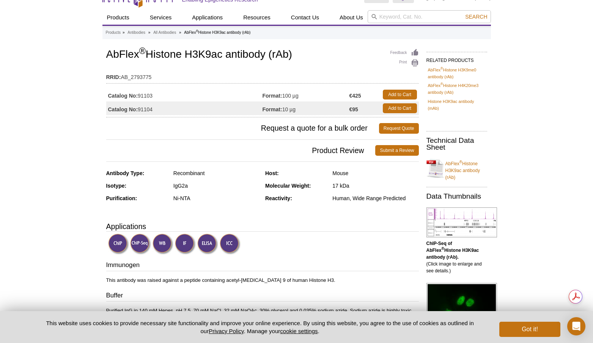 The width and height of the screenshot is (593, 343). What do you see at coordinates (263, 266) in the screenshot?
I see `h3: Immunogen` at bounding box center [263, 266].